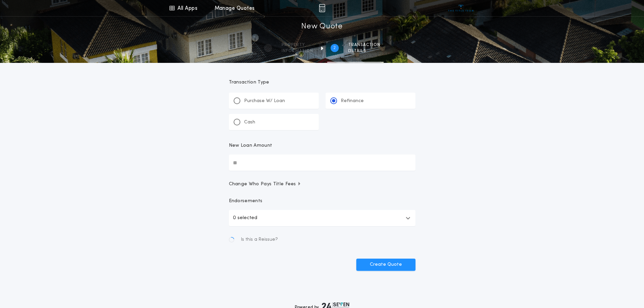 The image size is (644, 308). I want to click on p: Refinance, so click(352, 101).